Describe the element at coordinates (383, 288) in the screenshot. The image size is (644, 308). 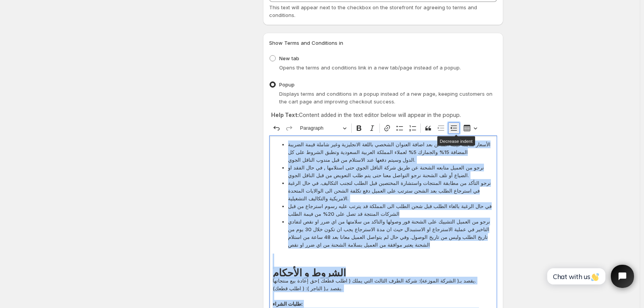
I see `p: يقصد بـ( التاجر ): ( اطلب قطعك).` at that location.